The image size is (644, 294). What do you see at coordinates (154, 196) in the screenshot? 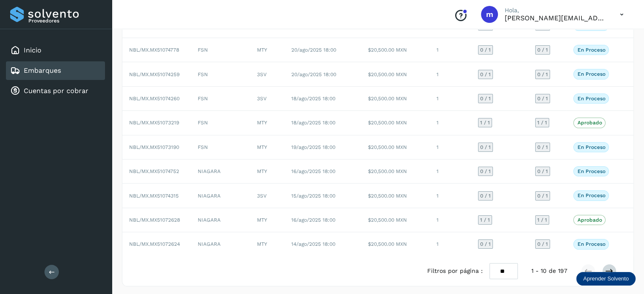
I see `span: NBL/MX.MX51074315` at bounding box center [154, 196].